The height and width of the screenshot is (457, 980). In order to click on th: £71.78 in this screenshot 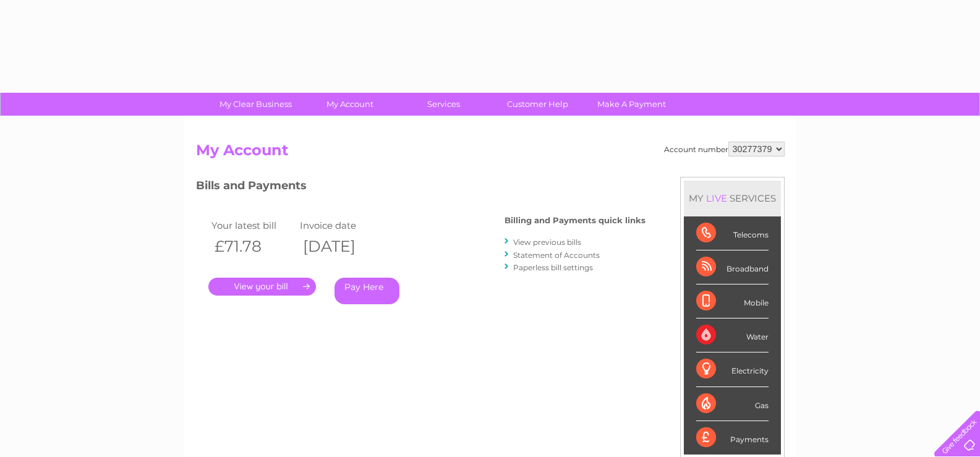, I will do `click(253, 246)`.